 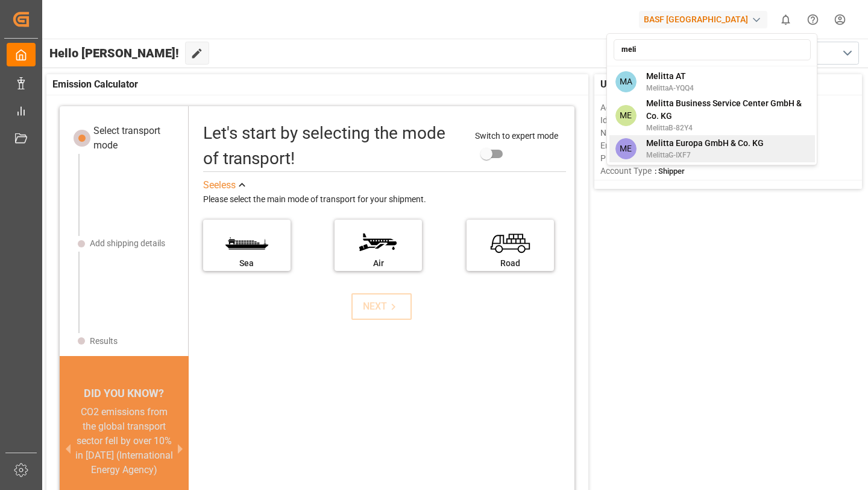 What do you see at coordinates (670, 88) in the screenshot?
I see `span: MelittaA-YQQ4` at bounding box center [670, 88].